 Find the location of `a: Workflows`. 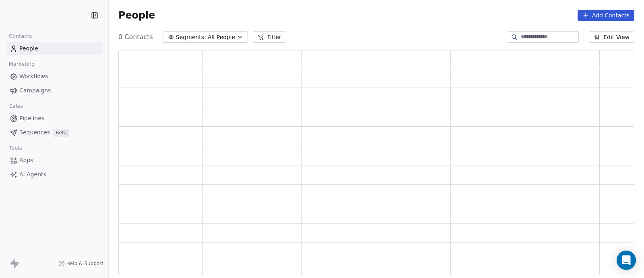

a: Workflows is located at coordinates (54, 76).